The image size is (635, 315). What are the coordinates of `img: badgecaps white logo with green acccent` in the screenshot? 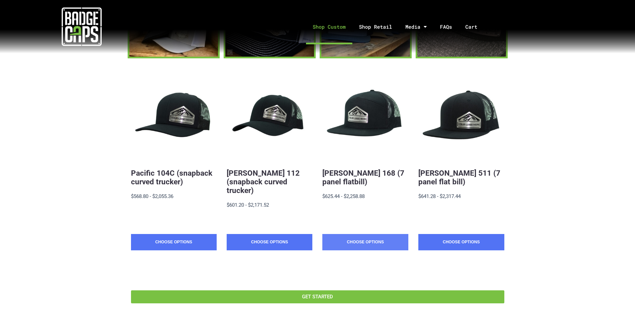 It's located at (82, 27).